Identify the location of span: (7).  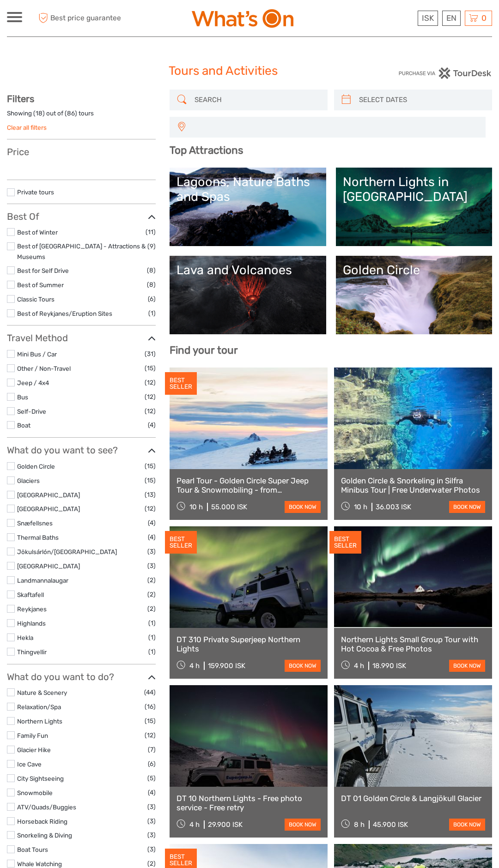
(151, 750).